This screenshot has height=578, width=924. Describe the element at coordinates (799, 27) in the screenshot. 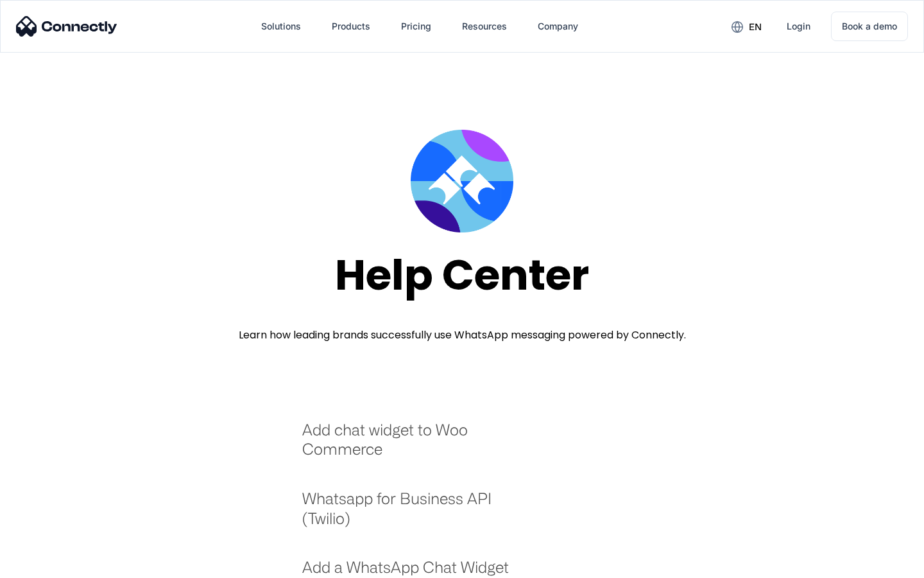

I see `div: Login` at that location.